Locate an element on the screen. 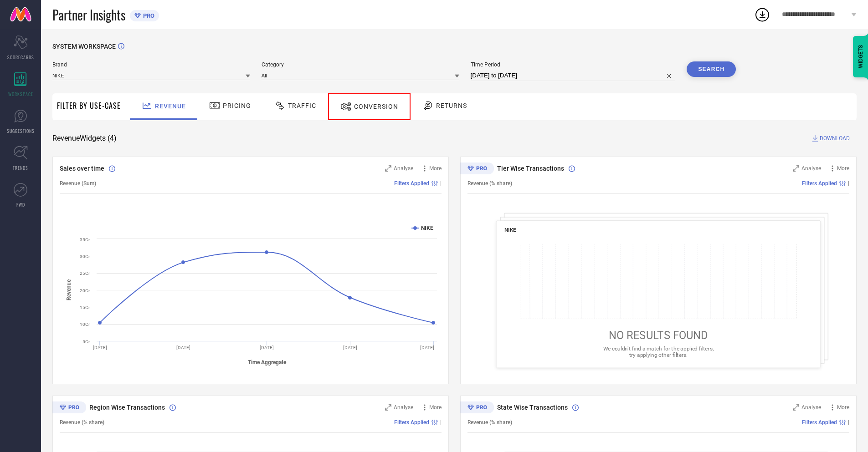  span: TRENDS is located at coordinates (21, 168).